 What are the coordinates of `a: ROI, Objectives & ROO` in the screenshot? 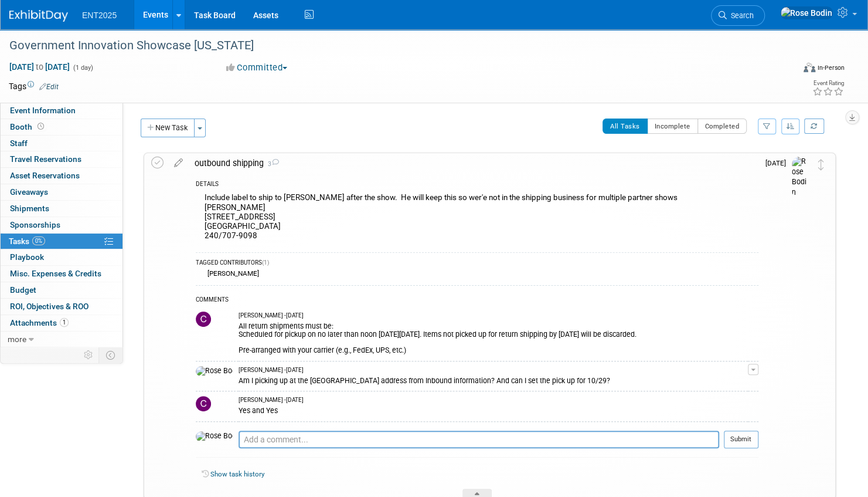 It's located at (62, 306).